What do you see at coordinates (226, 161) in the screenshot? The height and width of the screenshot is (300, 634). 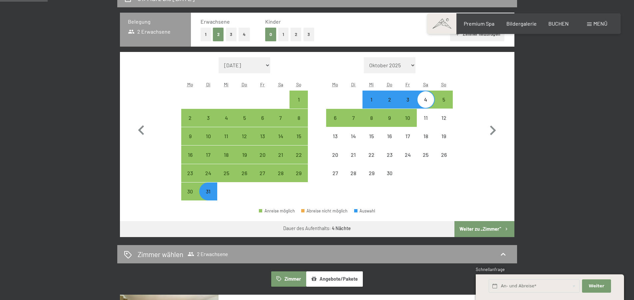 I see `div: 18` at bounding box center [226, 161].